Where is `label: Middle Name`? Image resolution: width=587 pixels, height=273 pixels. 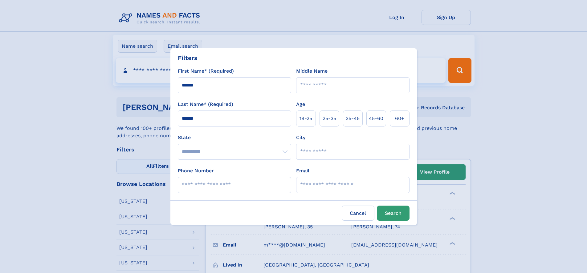 label: Middle Name is located at coordinates (312, 71).